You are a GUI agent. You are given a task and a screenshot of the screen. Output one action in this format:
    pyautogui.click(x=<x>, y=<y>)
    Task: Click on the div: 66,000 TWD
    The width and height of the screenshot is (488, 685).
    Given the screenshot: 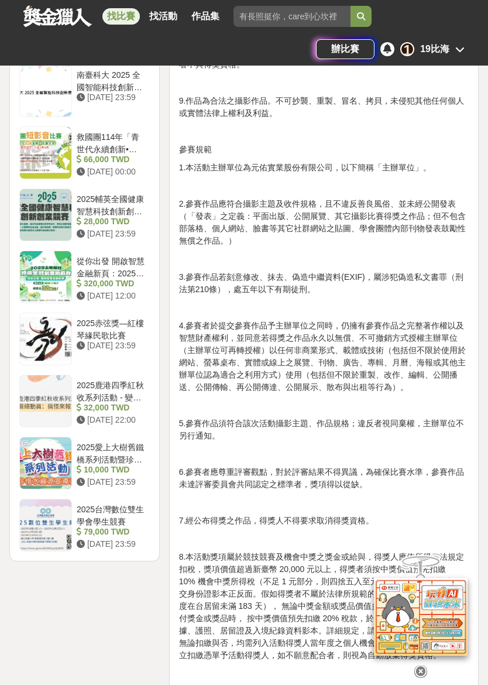 What is the action you would take?
    pyautogui.click(x=111, y=159)
    